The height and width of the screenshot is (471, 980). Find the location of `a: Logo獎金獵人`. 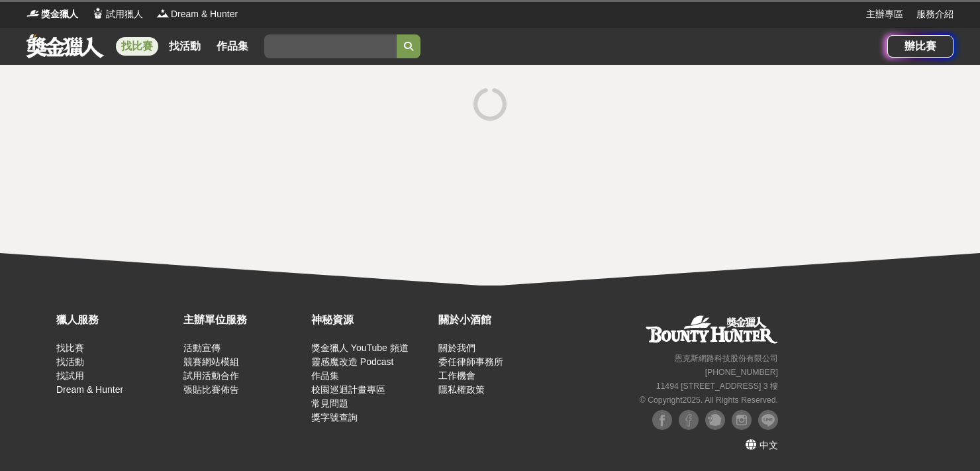

a: Logo獎金獵人 is located at coordinates (52, 14).